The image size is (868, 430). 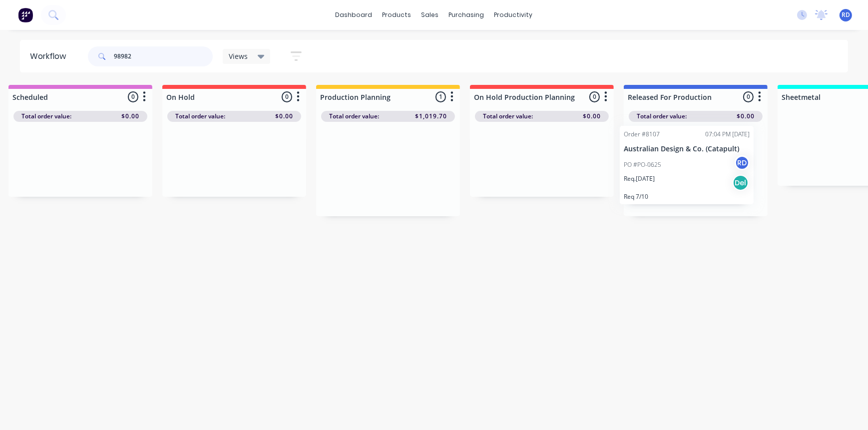 I want to click on div: productivity, so click(x=513, y=15).